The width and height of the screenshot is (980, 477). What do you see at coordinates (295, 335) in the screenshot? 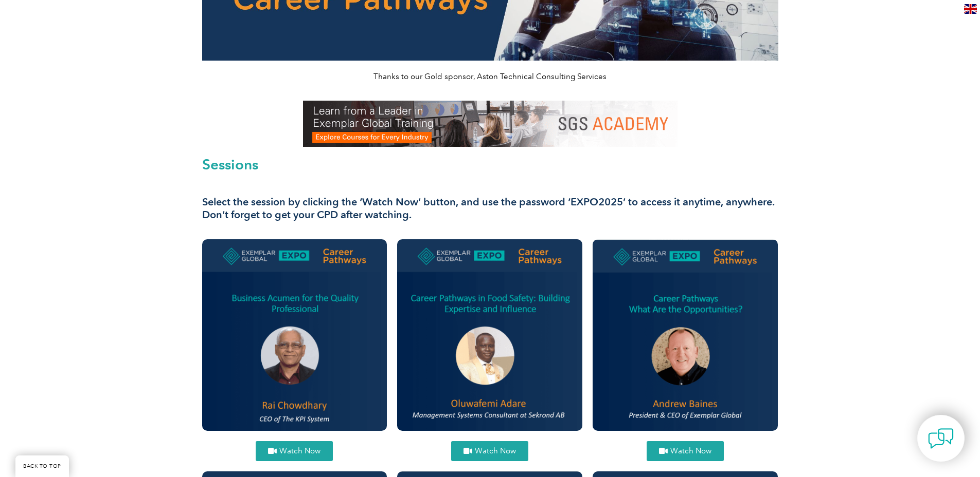
I see `img: Rai` at bounding box center [295, 335].